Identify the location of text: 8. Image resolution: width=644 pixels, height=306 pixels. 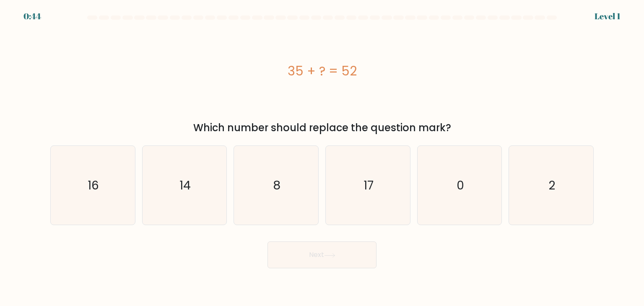
(277, 185).